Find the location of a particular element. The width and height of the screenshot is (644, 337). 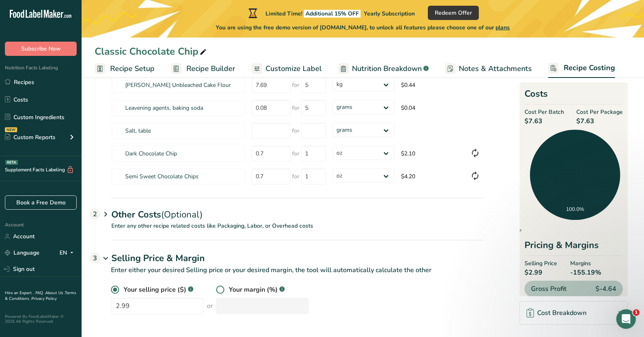

a: FAQ . is located at coordinates (40, 293).